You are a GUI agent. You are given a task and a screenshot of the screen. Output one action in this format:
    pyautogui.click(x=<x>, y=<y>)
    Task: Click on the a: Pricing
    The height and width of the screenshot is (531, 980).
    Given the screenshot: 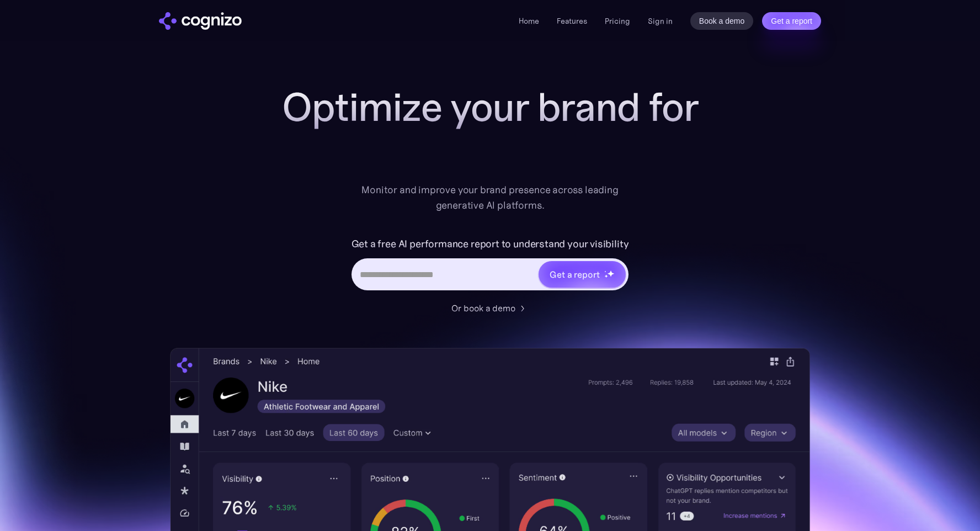 What is the action you would take?
    pyautogui.click(x=617, y=21)
    